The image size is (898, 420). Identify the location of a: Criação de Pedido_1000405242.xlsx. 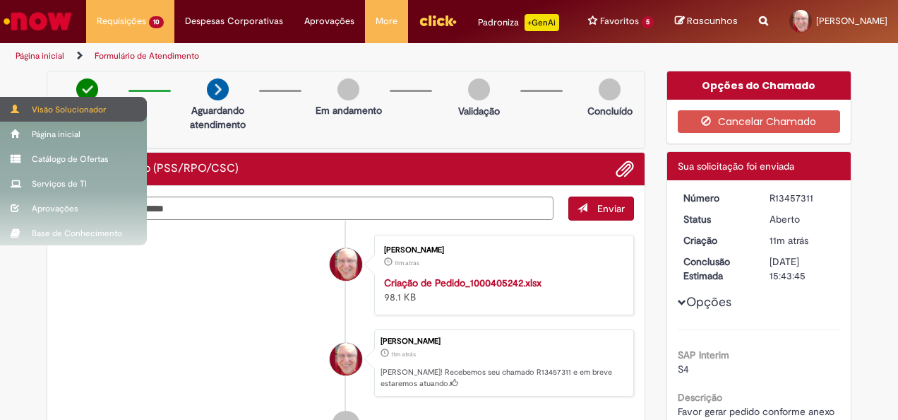
(463, 283).